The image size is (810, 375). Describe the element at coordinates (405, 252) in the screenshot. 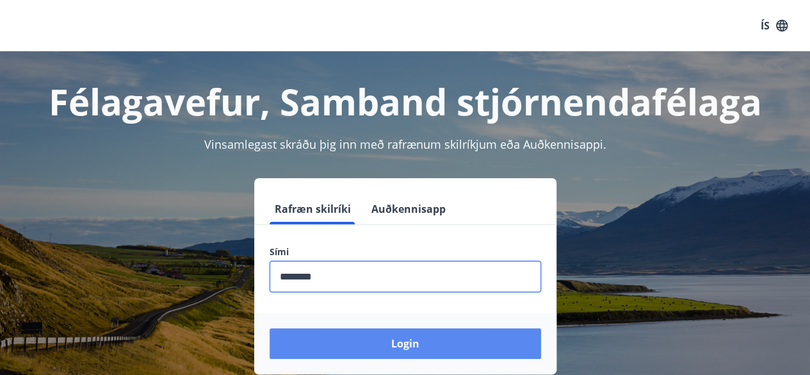

I see `label: Sími` at that location.